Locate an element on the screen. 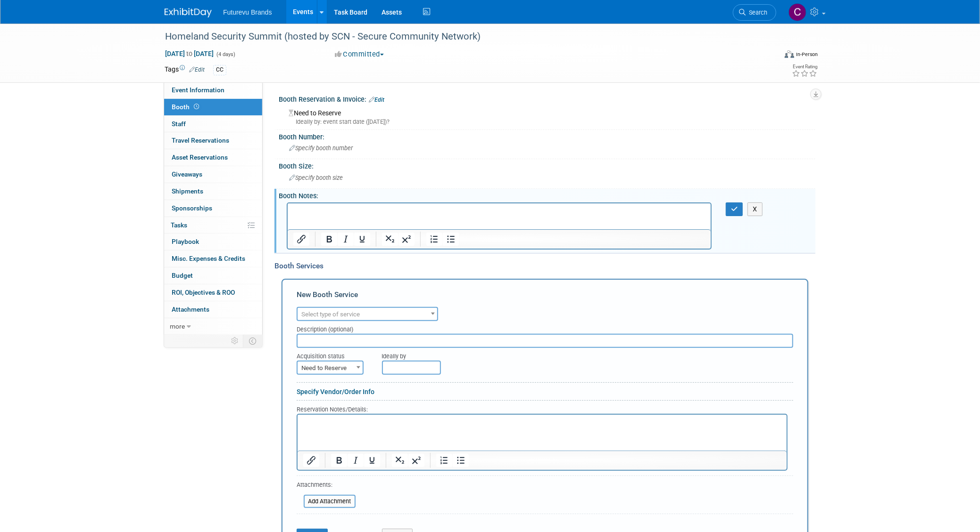  a: Sponsorships is located at coordinates (213, 208).